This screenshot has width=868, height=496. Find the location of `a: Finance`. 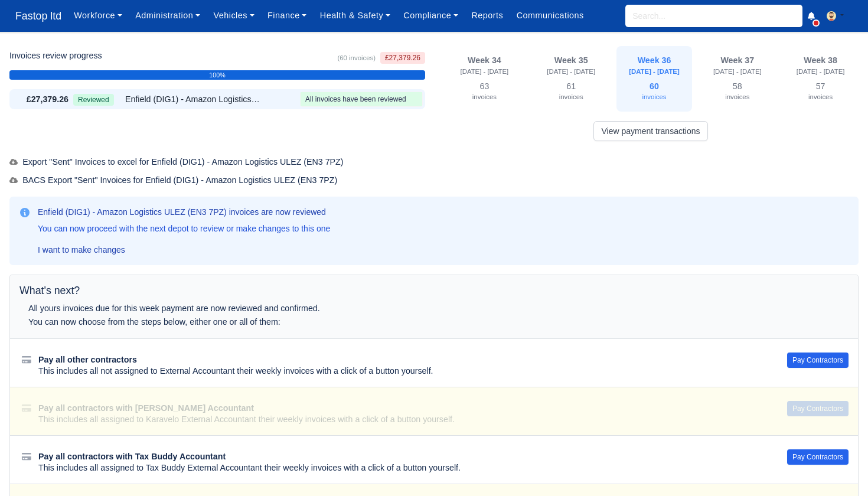

a: Finance is located at coordinates (287, 16).